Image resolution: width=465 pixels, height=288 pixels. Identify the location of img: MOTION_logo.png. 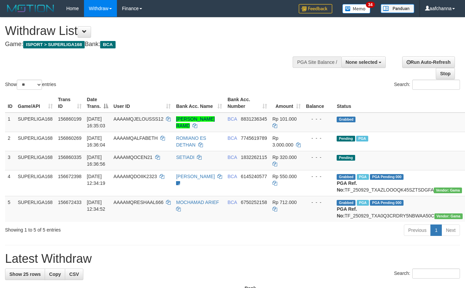
(31, 8).